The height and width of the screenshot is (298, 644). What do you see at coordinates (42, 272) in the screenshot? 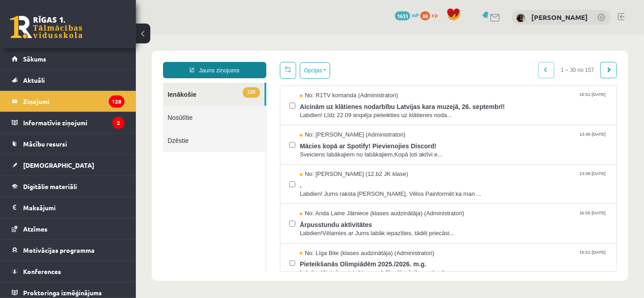
I see `span: Konferences` at bounding box center [42, 272].